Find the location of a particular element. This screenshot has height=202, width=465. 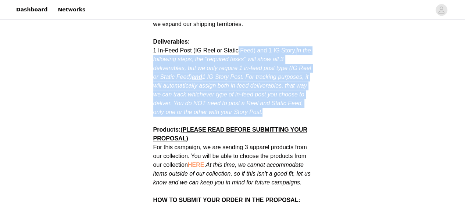

strong: Products: is located at coordinates (230, 134).